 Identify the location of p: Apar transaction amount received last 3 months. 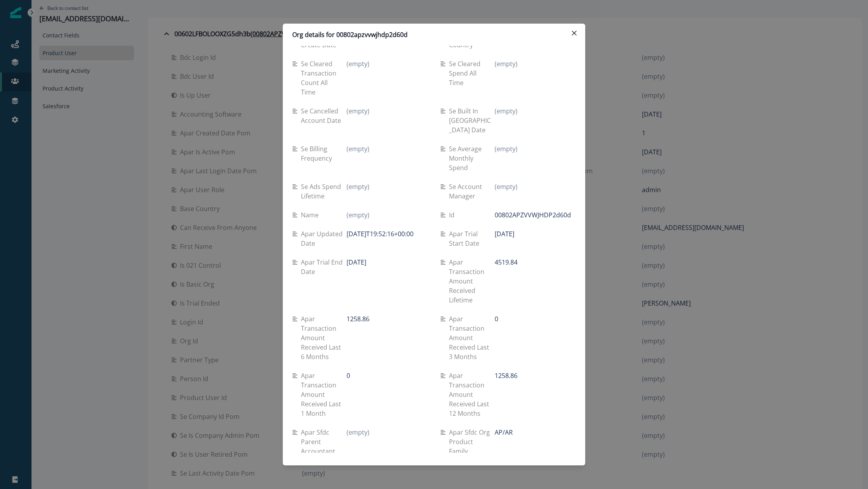
(472, 338).